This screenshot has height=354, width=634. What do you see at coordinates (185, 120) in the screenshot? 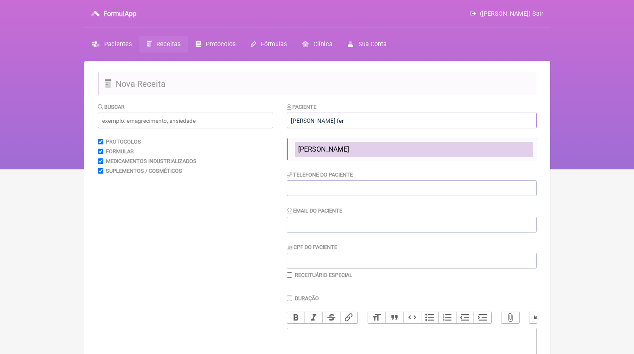
I see `input: exemplo: emagrecimento, ansiedade` at bounding box center [185, 120].